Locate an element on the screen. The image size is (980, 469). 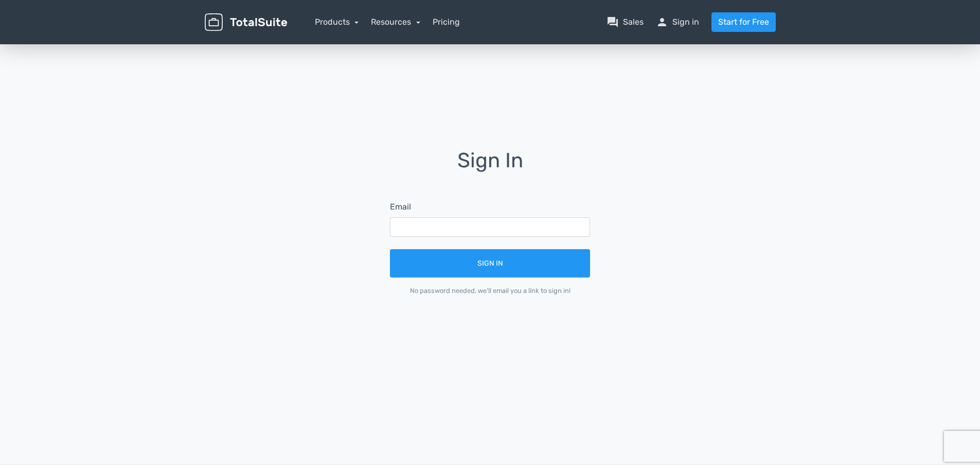
img: TotalSuite for WordPress is located at coordinates (246, 22).